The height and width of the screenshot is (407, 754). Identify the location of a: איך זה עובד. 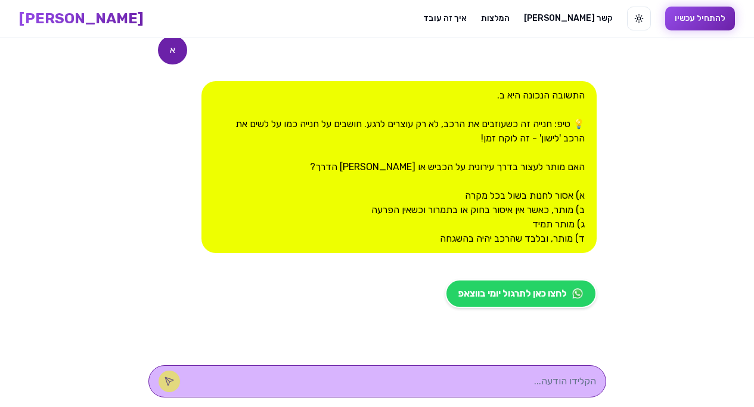
(445, 18).